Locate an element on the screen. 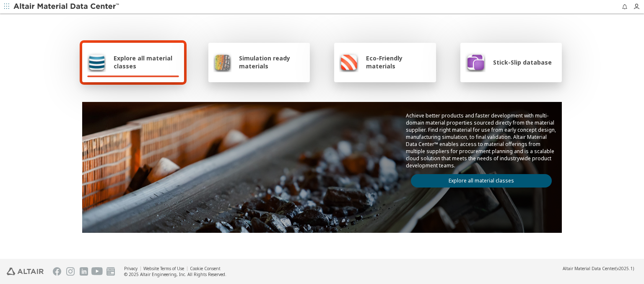 This screenshot has height=284, width=644. p: Achieve better products and faster development with multi-domain material properties sourced dire... is located at coordinates (482, 140).